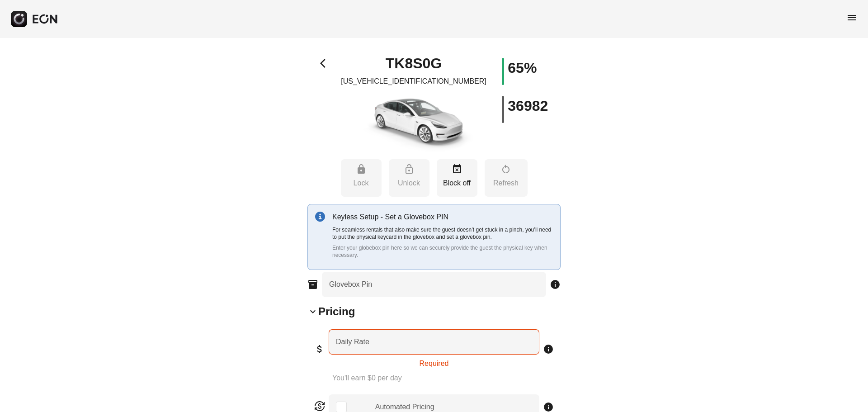 Image resolution: width=868 pixels, height=412 pixels. I want to click on h1: 36982, so click(528, 106).